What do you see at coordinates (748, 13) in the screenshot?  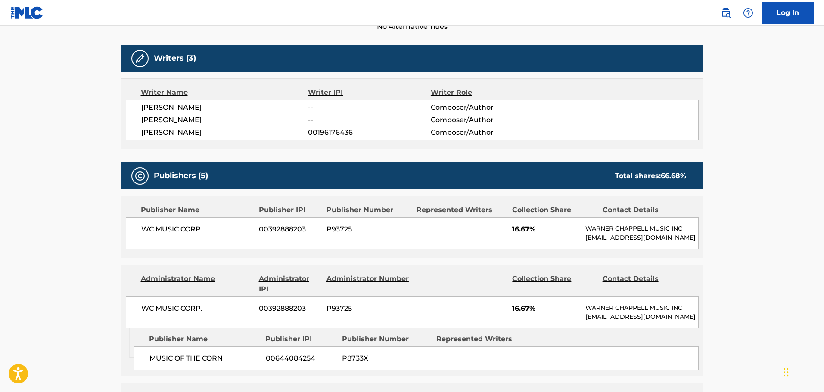 I see `div: Help` at bounding box center [748, 13].